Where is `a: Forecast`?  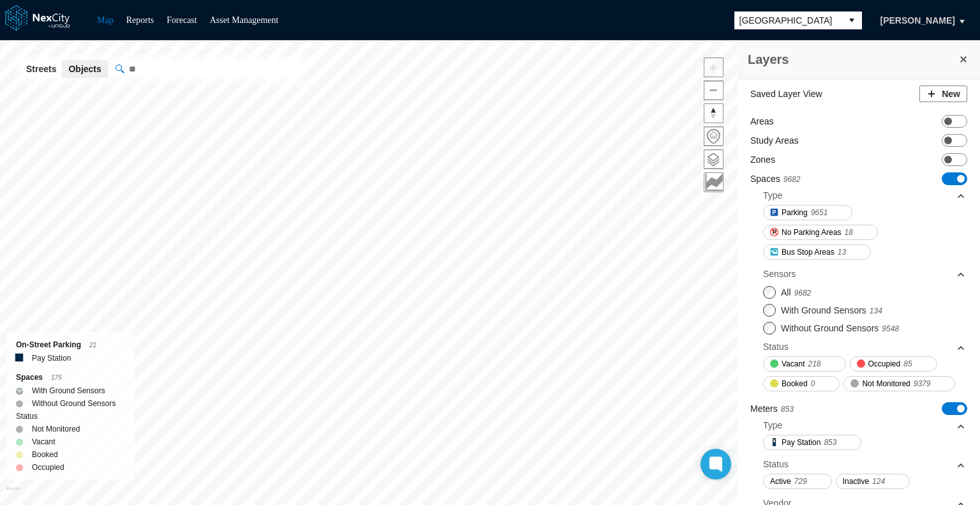 a: Forecast is located at coordinates (181, 19).